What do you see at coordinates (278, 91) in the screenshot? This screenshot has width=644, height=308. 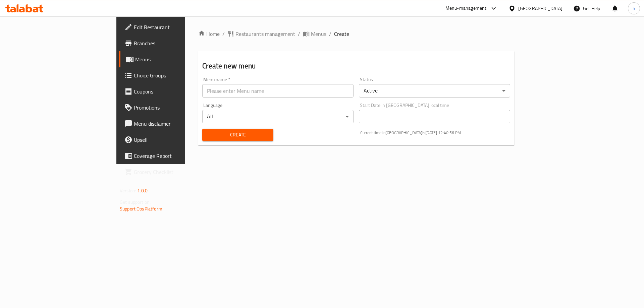 I see `input: Please enter Menu name` at bounding box center [278, 91].